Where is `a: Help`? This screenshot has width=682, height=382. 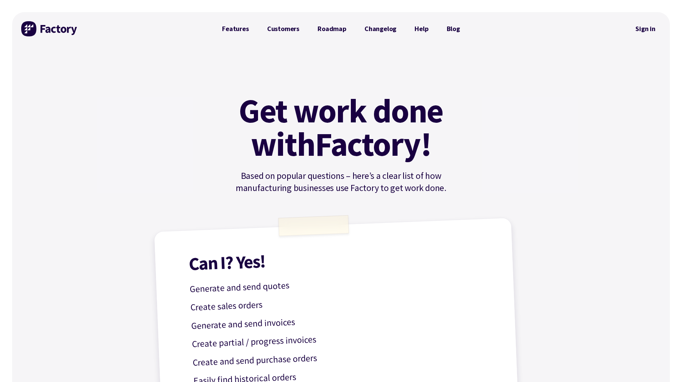
a: Help is located at coordinates (422, 29).